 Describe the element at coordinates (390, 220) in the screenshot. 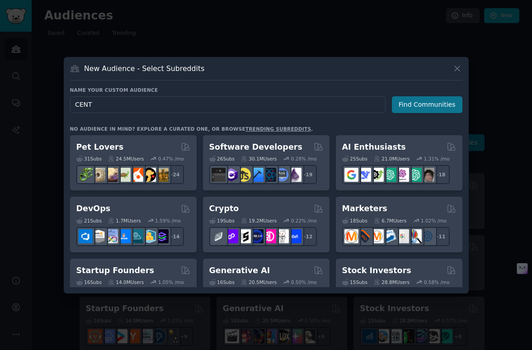

I see `div: 6.7M Users` at that location.